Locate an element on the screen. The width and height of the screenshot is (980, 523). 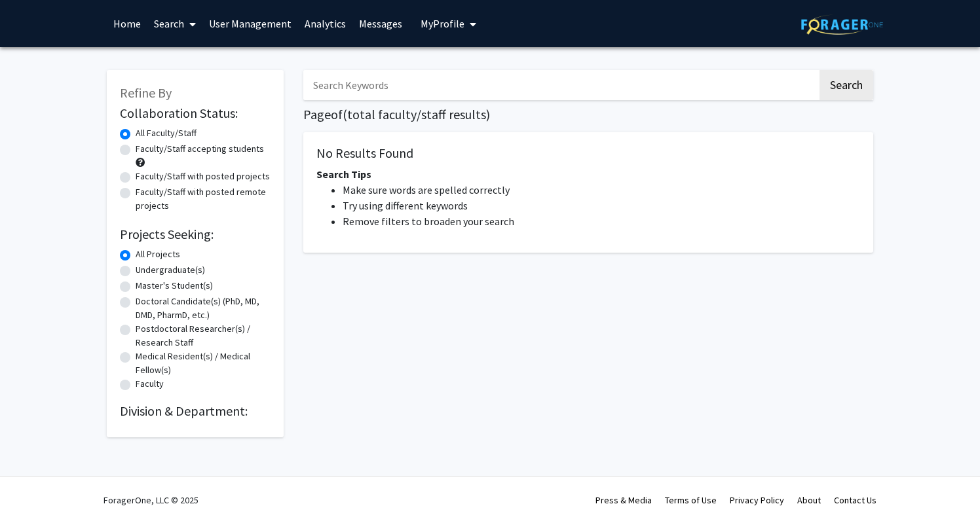
span: My Profile is located at coordinates (442, 24).